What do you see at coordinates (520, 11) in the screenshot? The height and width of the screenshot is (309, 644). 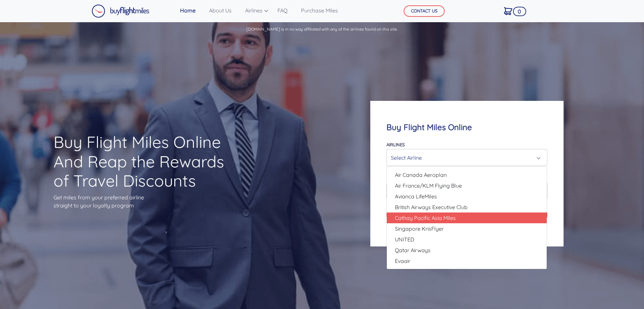 I see `span: 0` at bounding box center [520, 11].